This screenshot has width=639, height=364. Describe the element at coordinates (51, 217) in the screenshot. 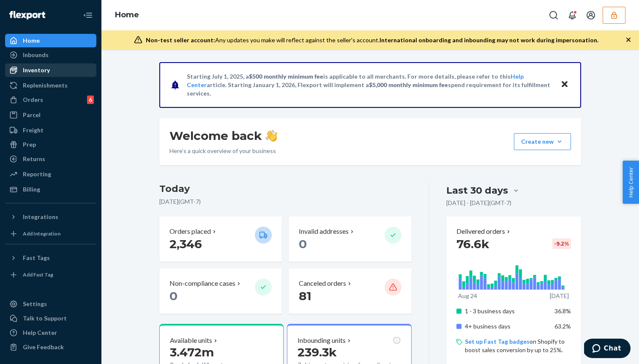

I see `button: Integrations` at that location.